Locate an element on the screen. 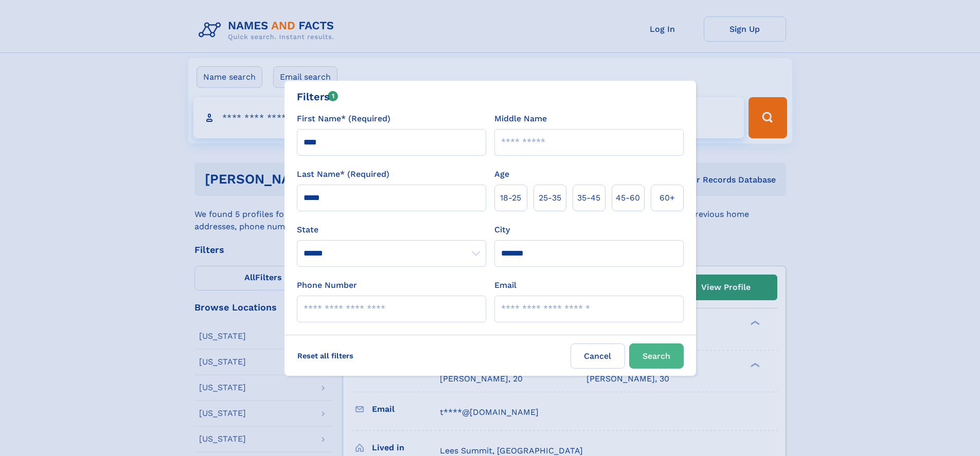  label: Phone Number is located at coordinates (327, 285).